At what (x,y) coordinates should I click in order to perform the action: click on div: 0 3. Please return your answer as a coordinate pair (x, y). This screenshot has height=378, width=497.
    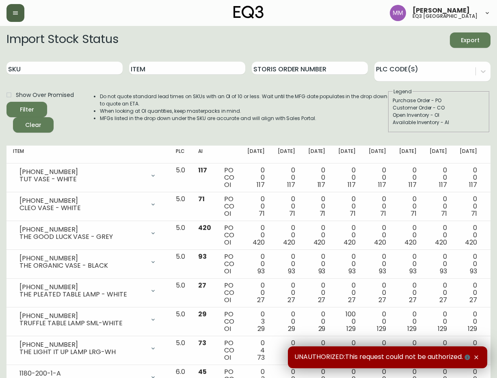
    Looking at the image, I should click on (256, 322).